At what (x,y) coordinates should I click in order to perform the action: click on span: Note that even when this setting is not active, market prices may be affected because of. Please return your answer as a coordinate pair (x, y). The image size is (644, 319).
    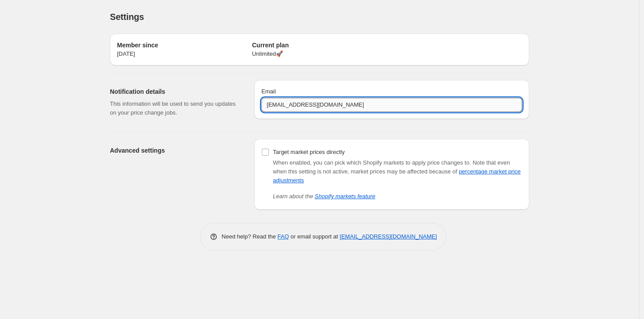
    Looking at the image, I should click on (397, 171).